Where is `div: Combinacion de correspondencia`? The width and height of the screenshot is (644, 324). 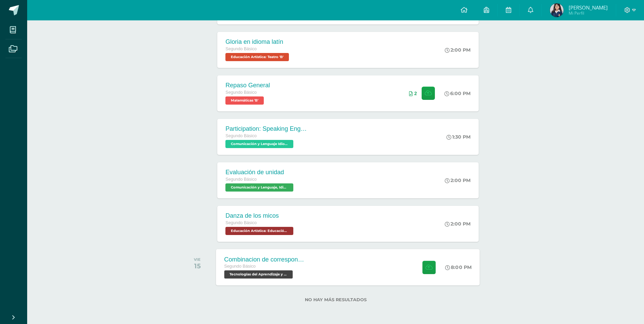 div: Combinacion de correspondencia is located at coordinates (265, 259).